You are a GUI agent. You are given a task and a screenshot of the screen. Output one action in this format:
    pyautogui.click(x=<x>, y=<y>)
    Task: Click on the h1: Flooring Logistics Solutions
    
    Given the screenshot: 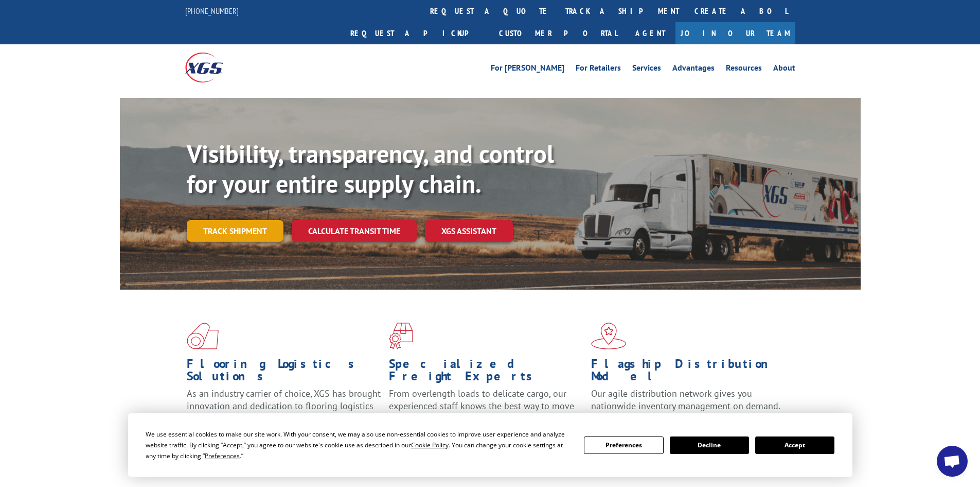 What is the action you would take?
    pyautogui.click(x=284, y=373)
    